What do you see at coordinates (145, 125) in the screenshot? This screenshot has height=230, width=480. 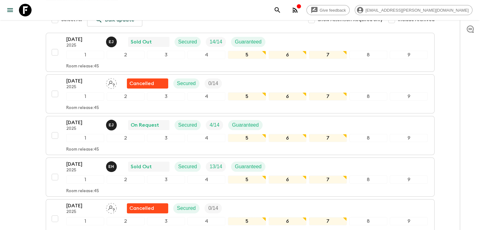 I see `p: On Request` at bounding box center [145, 125].